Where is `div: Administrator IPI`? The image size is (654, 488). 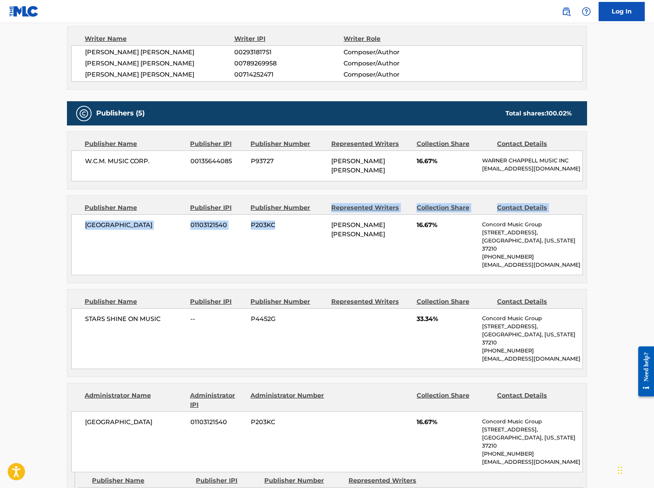
div: Administrator IPI is located at coordinates (217, 400).